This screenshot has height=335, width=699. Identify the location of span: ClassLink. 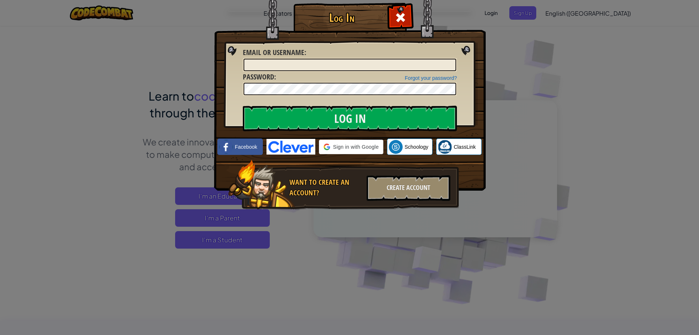
(464, 147).